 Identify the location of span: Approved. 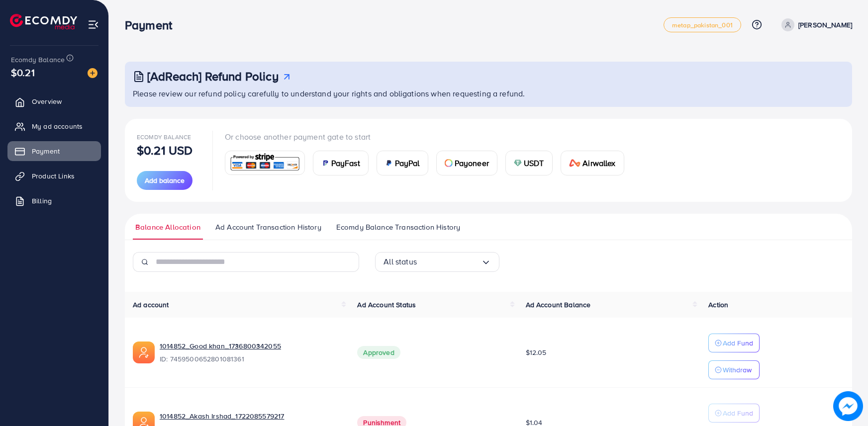
(379, 353).